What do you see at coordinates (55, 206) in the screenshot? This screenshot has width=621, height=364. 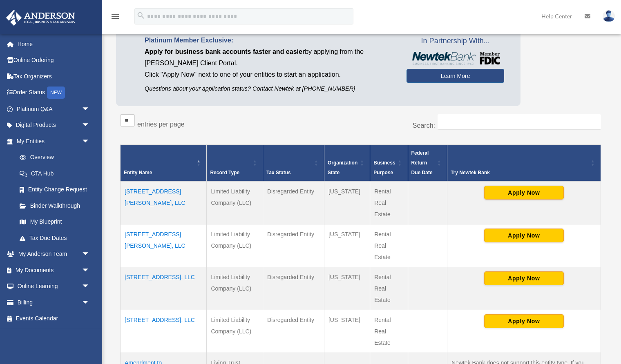 I see `a: Binder Walkthrough` at bounding box center [55, 206].